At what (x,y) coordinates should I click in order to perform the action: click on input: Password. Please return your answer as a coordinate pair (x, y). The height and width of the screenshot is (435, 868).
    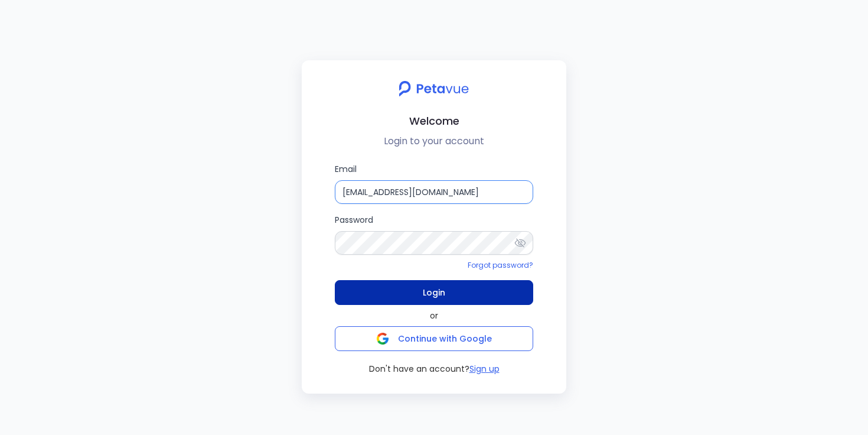
    Looking at the image, I should click on (434, 243).